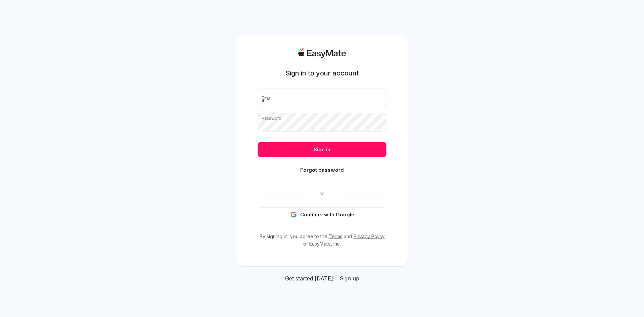 The width and height of the screenshot is (644, 317). I want to click on button: Continue with Google, so click(322, 214).